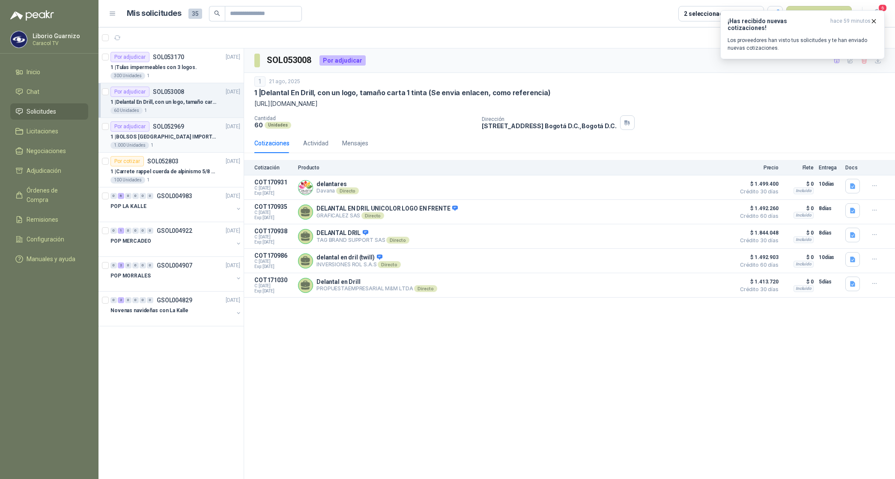 This screenshot has height=479, width=895. I want to click on span: Órdenes de Compra, so click(53, 195).